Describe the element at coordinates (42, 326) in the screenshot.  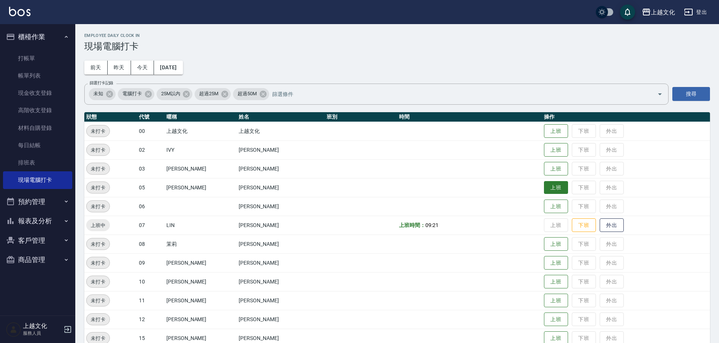
I see `h5: 上越文化` at that location.